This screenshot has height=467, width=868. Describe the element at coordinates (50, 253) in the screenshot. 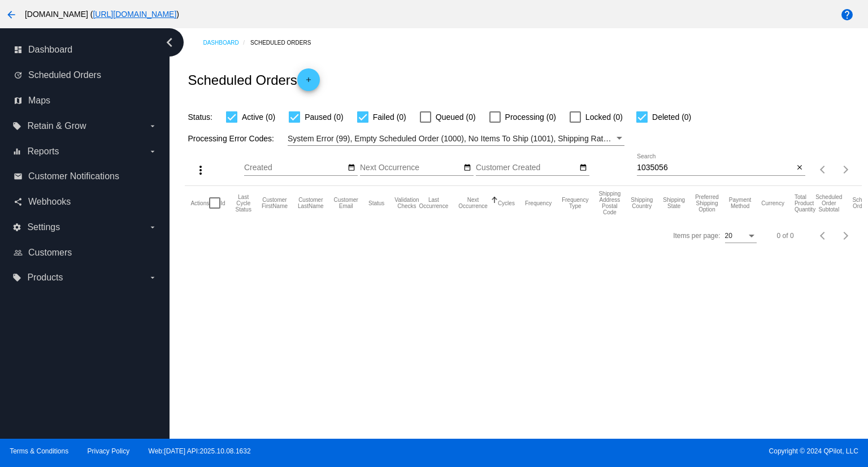

I see `span: Customers` at that location.